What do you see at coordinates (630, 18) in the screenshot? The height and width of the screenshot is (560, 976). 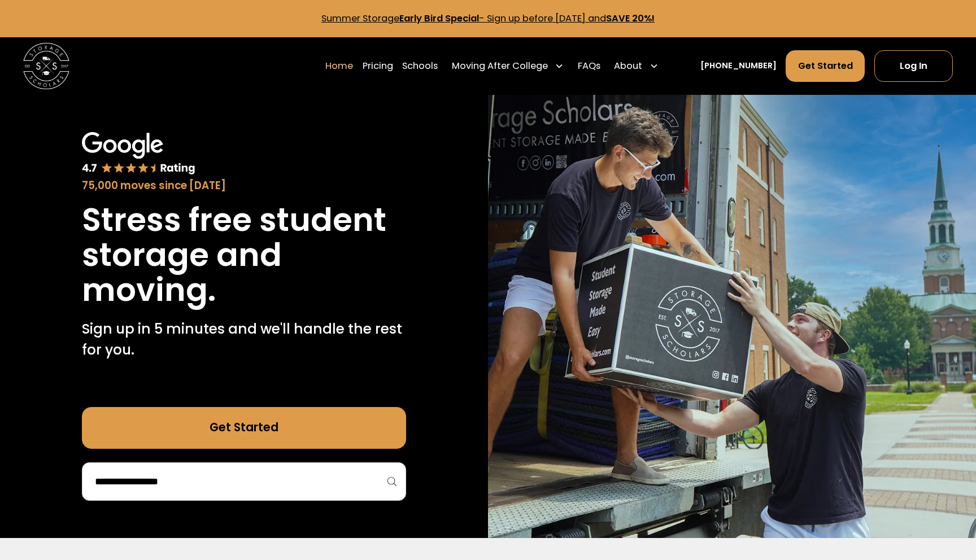 I see `strong: SAVE 20%!` at bounding box center [630, 18].